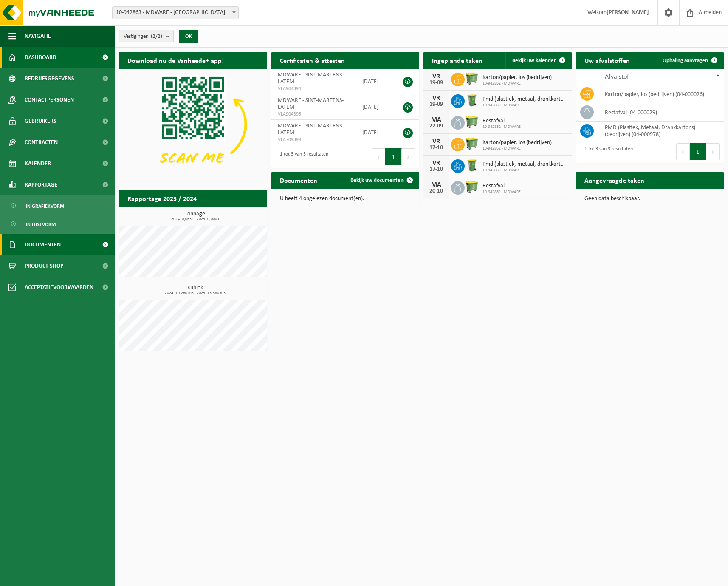  Describe the element at coordinates (38, 164) in the screenshot. I see `span: Kalender` at that location.